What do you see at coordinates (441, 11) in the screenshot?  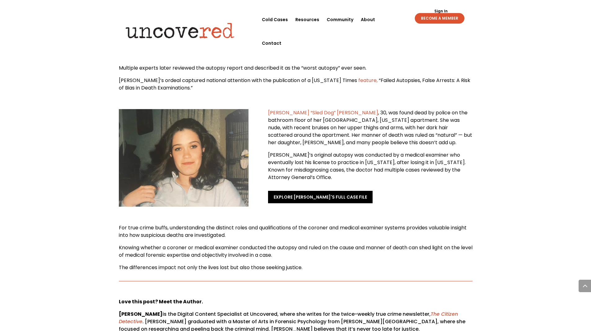 I see `a: Sign In` at bounding box center [441, 11].